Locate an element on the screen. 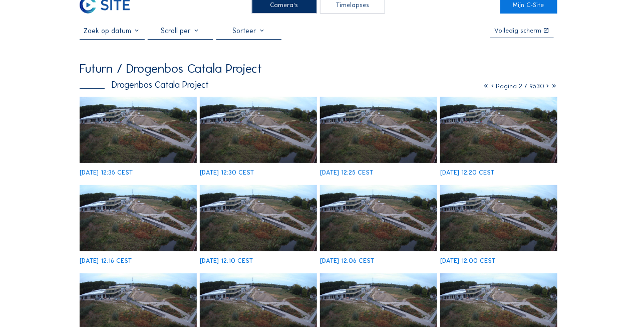 The width and height of the screenshot is (637, 327). img: image_53581378 is located at coordinates (379, 130).